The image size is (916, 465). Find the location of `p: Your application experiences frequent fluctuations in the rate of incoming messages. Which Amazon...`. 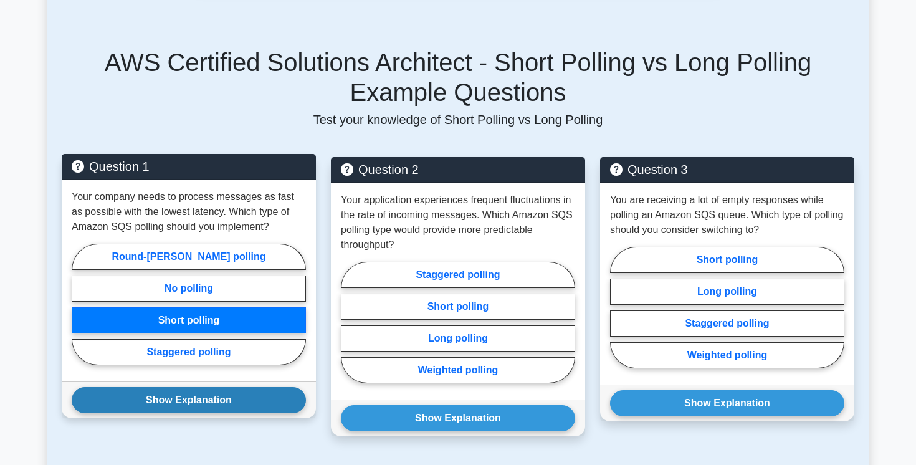

p: Your application experiences frequent fluctuations in the rate of incoming messages. Which Amazon... is located at coordinates (458, 222).